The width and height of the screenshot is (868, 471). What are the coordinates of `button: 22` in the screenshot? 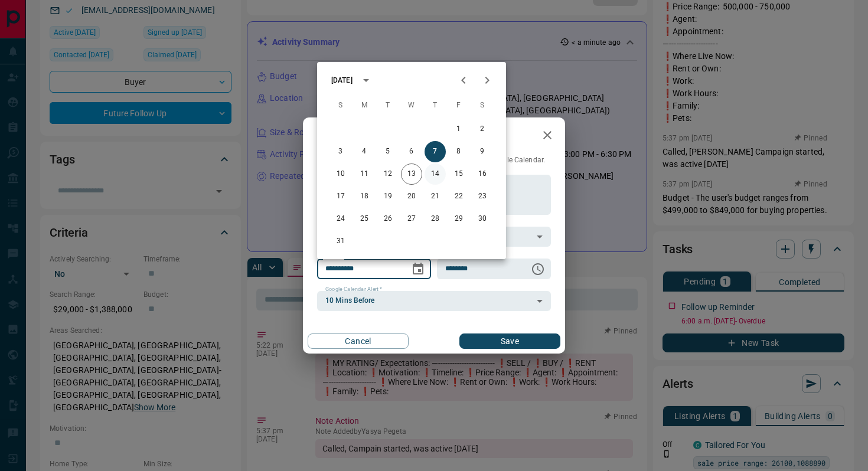 It's located at (459, 197).